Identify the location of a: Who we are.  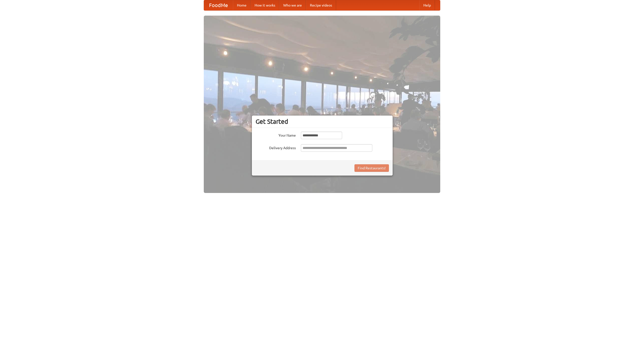
(292, 5).